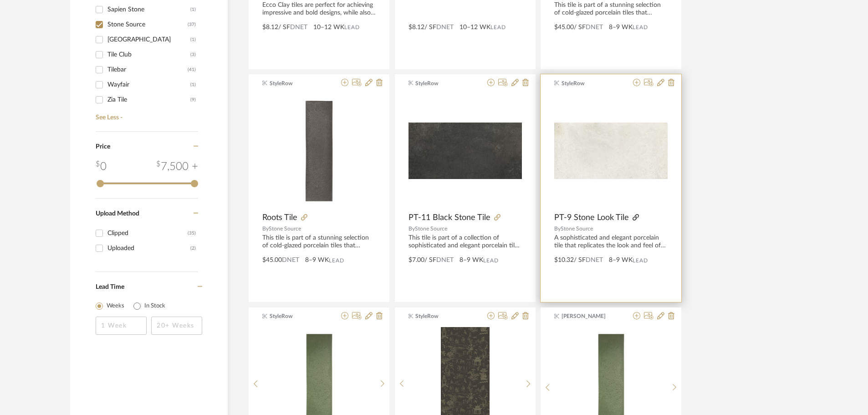  Describe the element at coordinates (564, 260) in the screenshot. I see `span: $10.32` at that location.